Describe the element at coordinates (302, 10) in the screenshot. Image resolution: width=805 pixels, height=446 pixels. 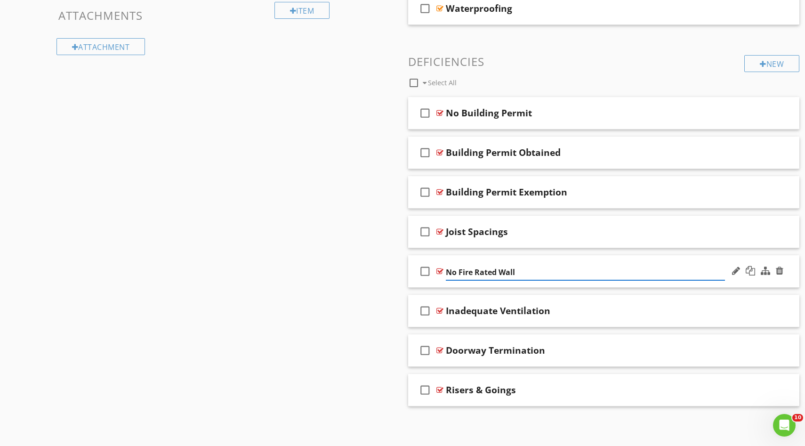
I see `div: Item` at that location.